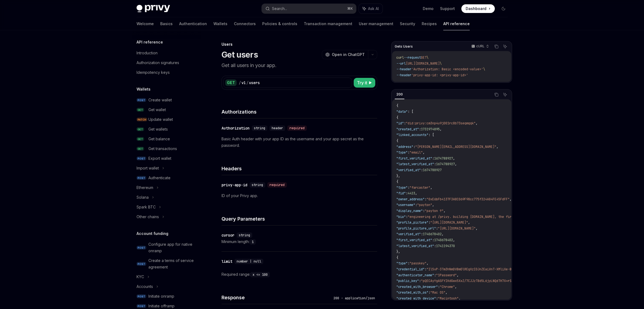  Describe the element at coordinates (446, 164) in the screenshot. I see `span: 1674788927` at that location.